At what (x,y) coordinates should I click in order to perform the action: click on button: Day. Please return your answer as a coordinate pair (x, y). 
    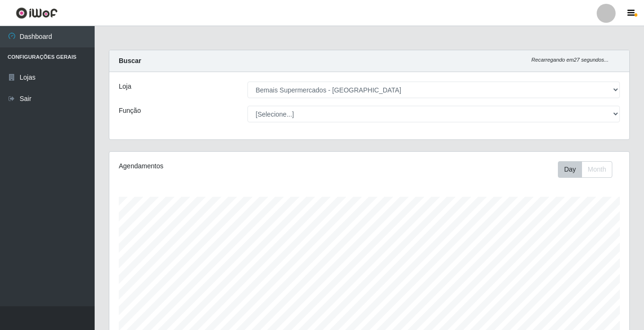
    Looking at the image, I should click on (570, 169).